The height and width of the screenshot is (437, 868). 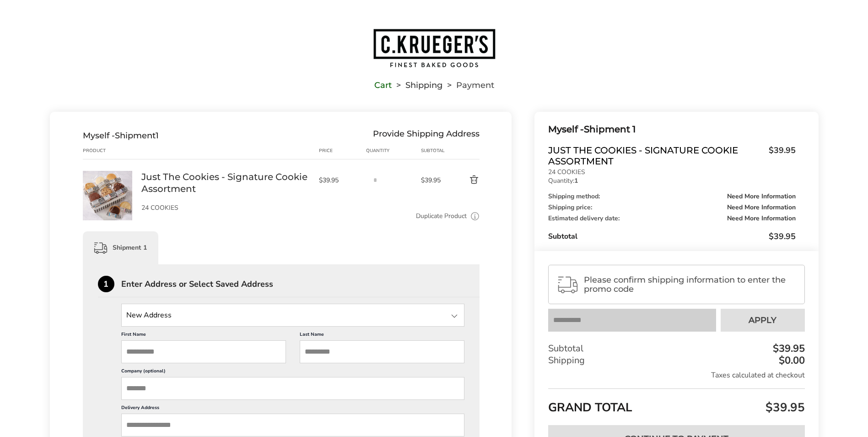 What do you see at coordinates (120, 135) in the screenshot?
I see `div: Shipment` at bounding box center [120, 135].